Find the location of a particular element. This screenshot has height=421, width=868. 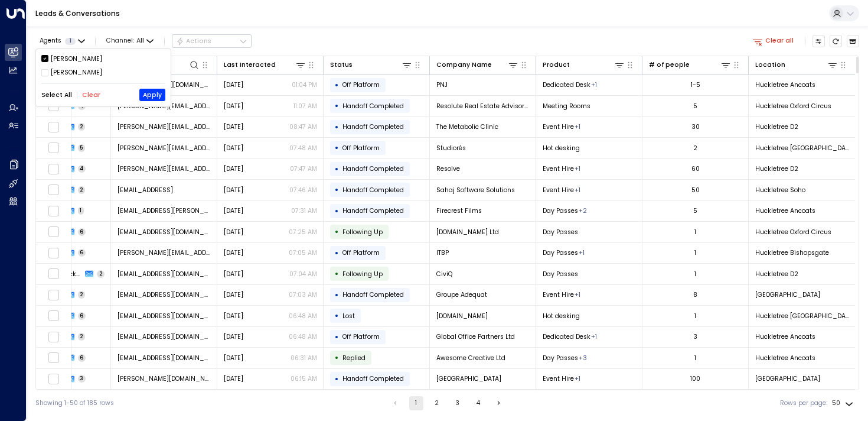

button: Select All is located at coordinates (56, 95).